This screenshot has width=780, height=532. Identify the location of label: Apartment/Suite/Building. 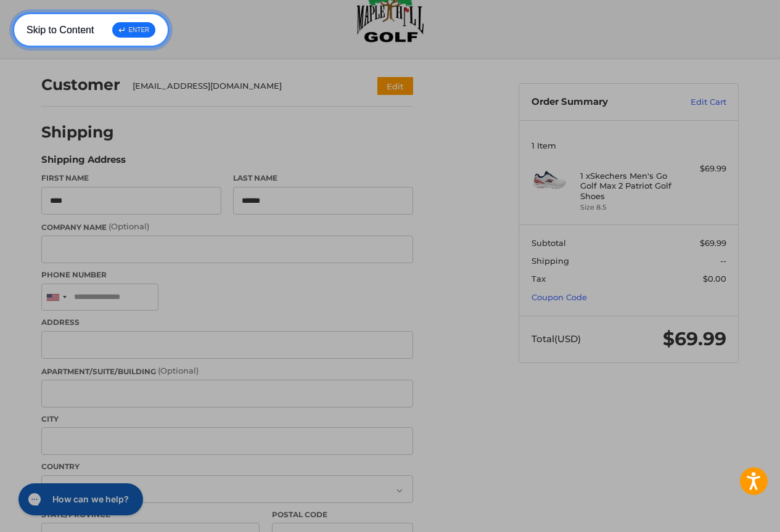
(227, 371).